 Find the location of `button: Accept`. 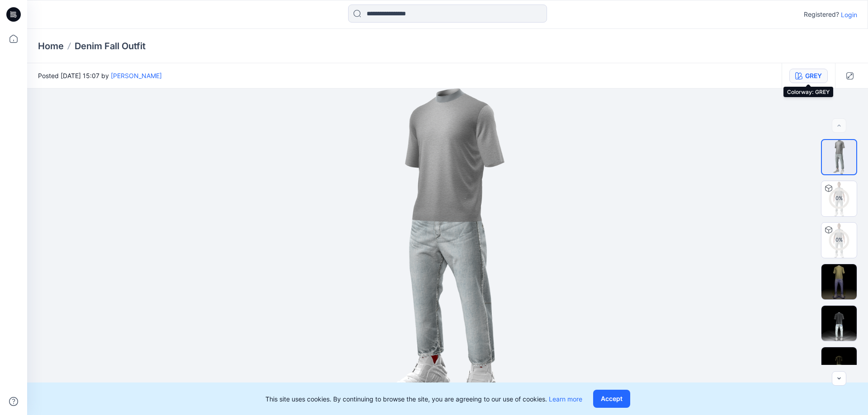

button: Accept is located at coordinates (611, 399).